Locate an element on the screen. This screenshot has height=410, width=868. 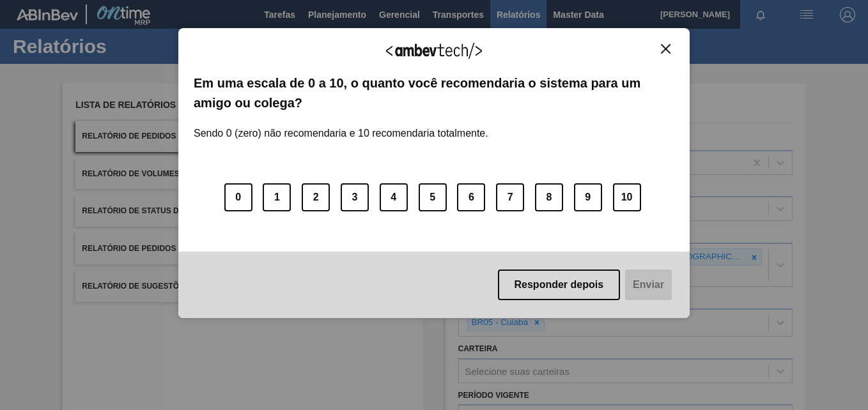
button: 1 is located at coordinates (277, 197).